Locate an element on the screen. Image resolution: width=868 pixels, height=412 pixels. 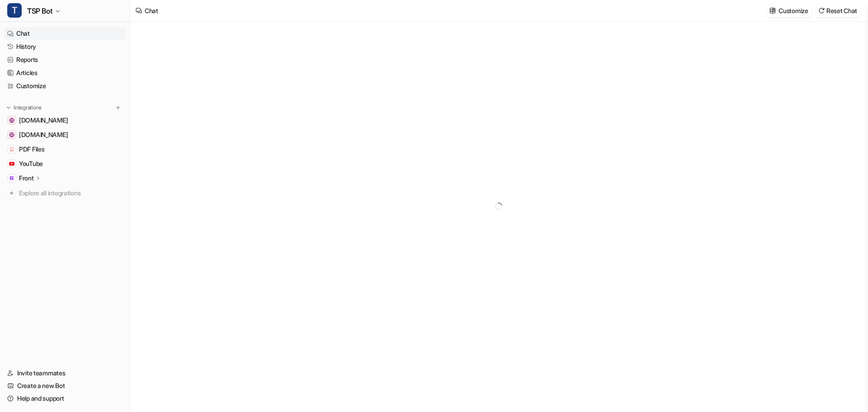
p: Customize is located at coordinates (793, 11).